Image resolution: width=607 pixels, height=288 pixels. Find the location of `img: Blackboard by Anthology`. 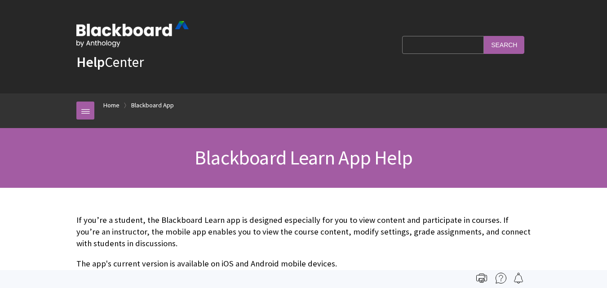

img: Blackboard by Anthology is located at coordinates (133, 34).